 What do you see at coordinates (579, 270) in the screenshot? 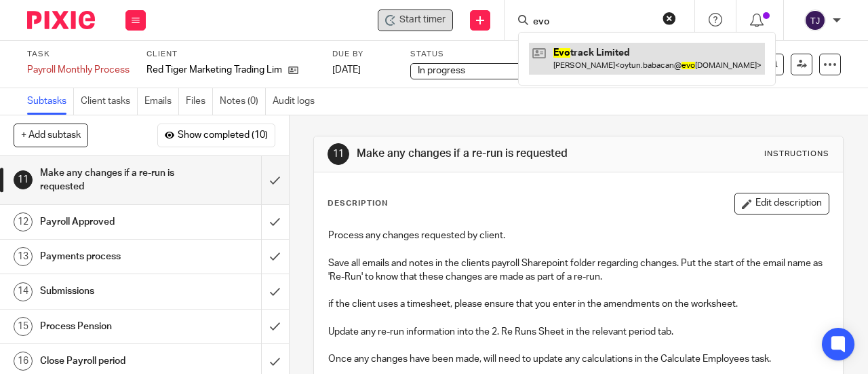
I see `p: Save all emails and notes in the clients payroll Sharepoint folder regarding changes. Put the sta...` at bounding box center [579, 270].